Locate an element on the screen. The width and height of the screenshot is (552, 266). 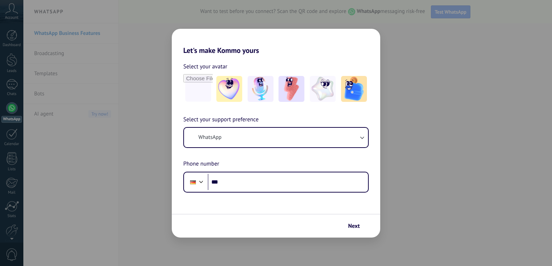
button: WhatsApp is located at coordinates (276, 137).